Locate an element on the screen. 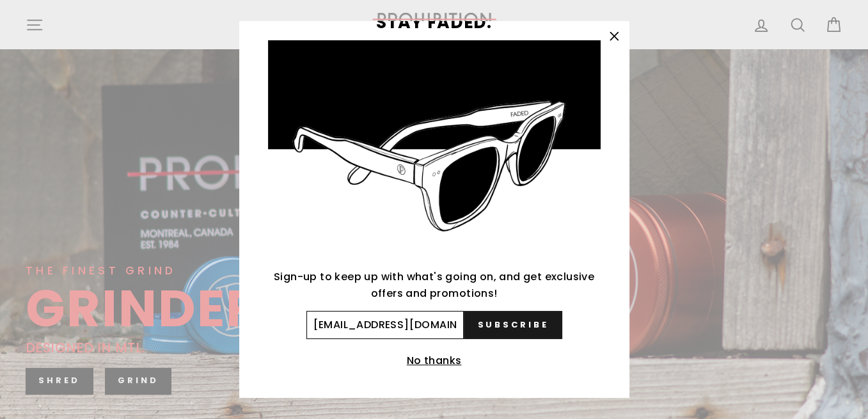 This screenshot has width=868, height=419. span: Subscribe is located at coordinates (512, 325).